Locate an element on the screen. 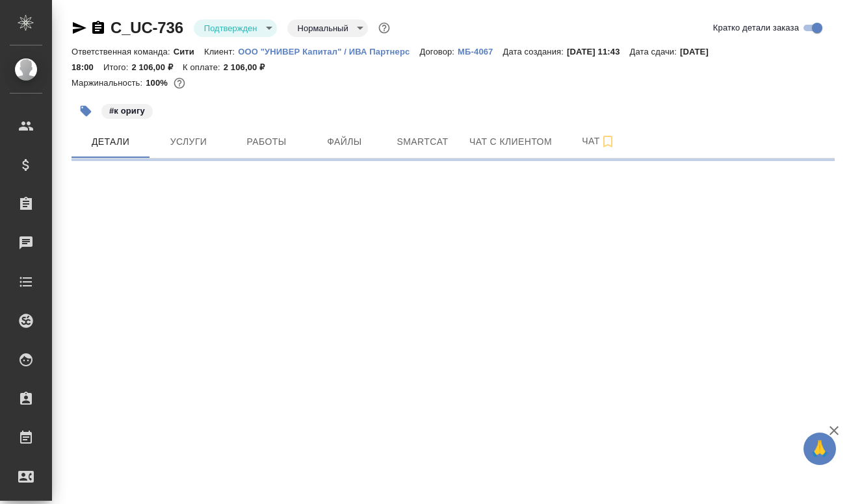  button: 0.00 RUB; is located at coordinates (179, 83).